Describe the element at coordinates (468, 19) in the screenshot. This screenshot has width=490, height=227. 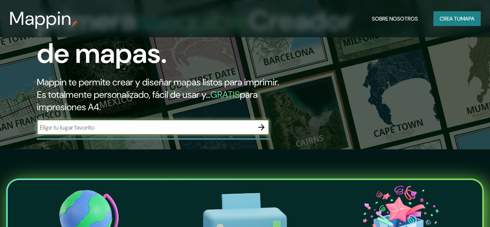
I see `font: mapa` at that location.